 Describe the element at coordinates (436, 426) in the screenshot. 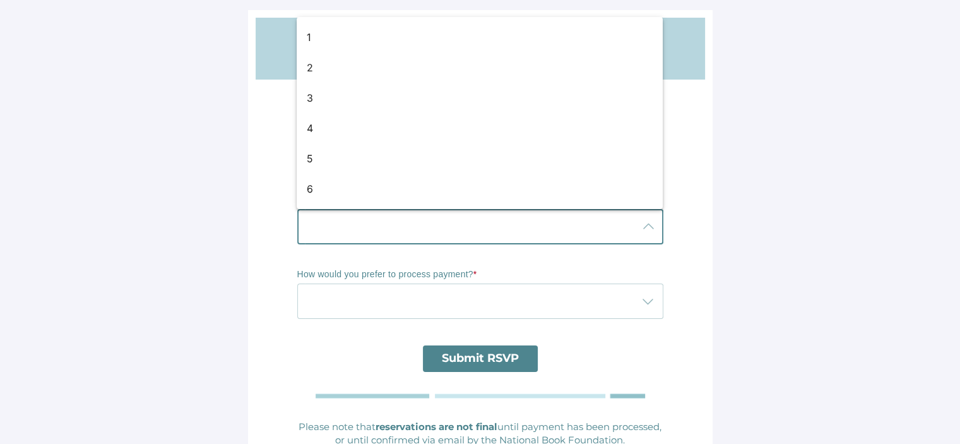

I see `strong: reservations are not final` at that location.